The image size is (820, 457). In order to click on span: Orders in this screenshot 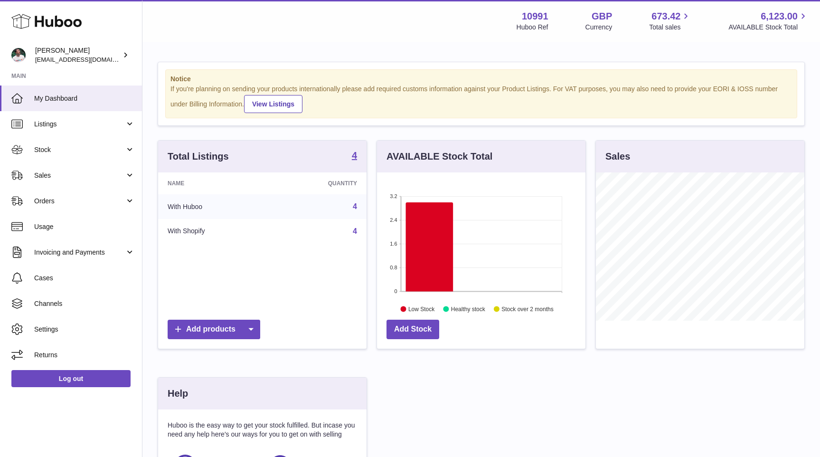, I will do `click(79, 201)`.